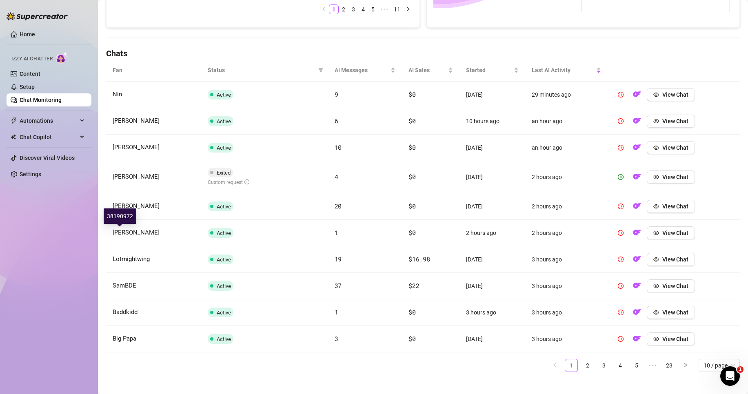 The width and height of the screenshot is (748, 394). Describe the element at coordinates (566, 70) in the screenshot. I see `th: Last AI Activity` at that location.